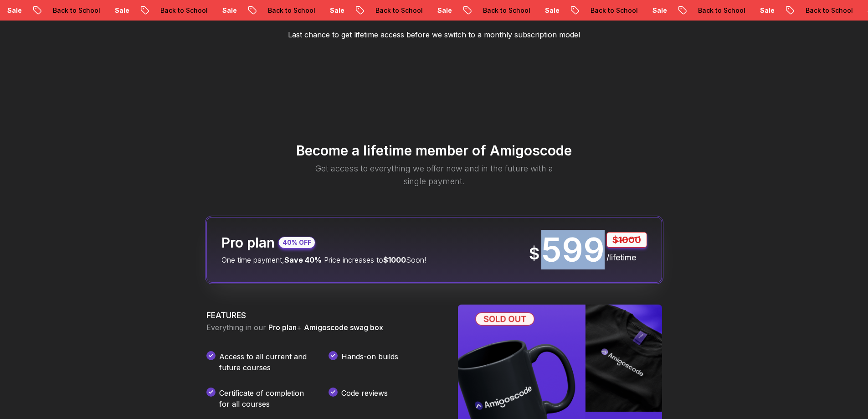 Image resolution: width=868 pixels, height=419 pixels. Describe the element at coordinates (394, 260) in the screenshot. I see `span: $1000` at that location.